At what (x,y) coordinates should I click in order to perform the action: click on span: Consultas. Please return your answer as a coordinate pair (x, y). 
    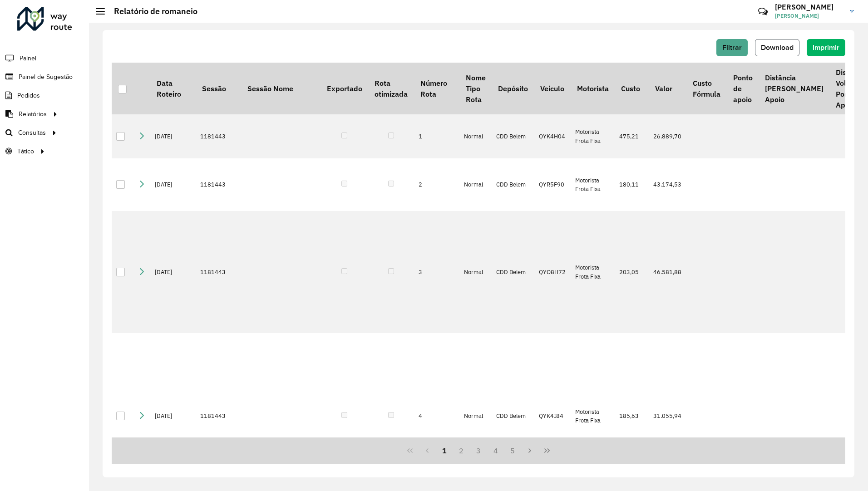
    Looking at the image, I should click on (32, 132).